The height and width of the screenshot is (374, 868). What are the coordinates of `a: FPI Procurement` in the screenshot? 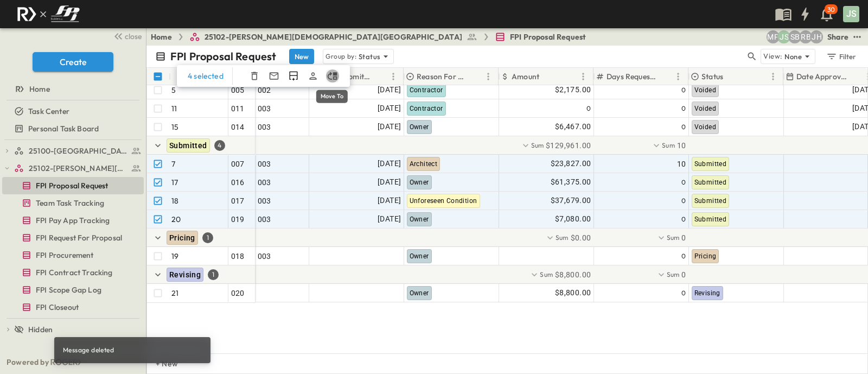 It's located at (72, 255).